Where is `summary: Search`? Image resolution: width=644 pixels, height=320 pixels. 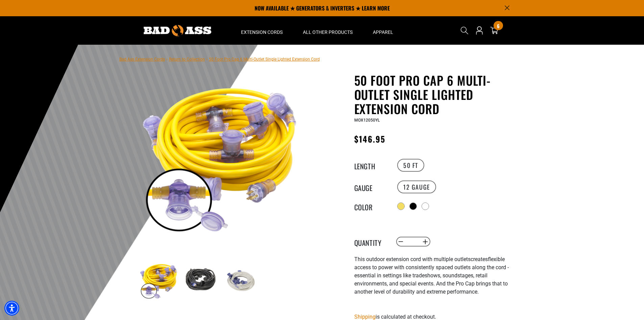 summary: Search is located at coordinates (464, 30).